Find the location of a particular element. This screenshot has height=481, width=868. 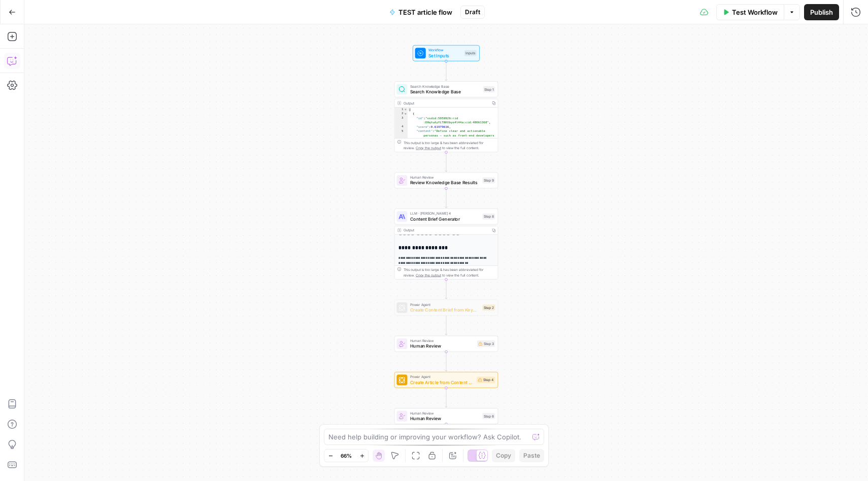

span: Create Article from Content Brief is located at coordinates (442, 382).